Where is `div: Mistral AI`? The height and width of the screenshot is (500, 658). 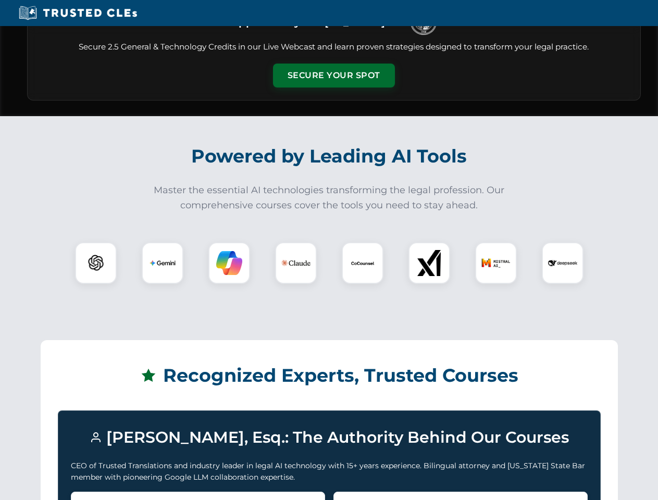 div: Mistral AI is located at coordinates (496, 263).